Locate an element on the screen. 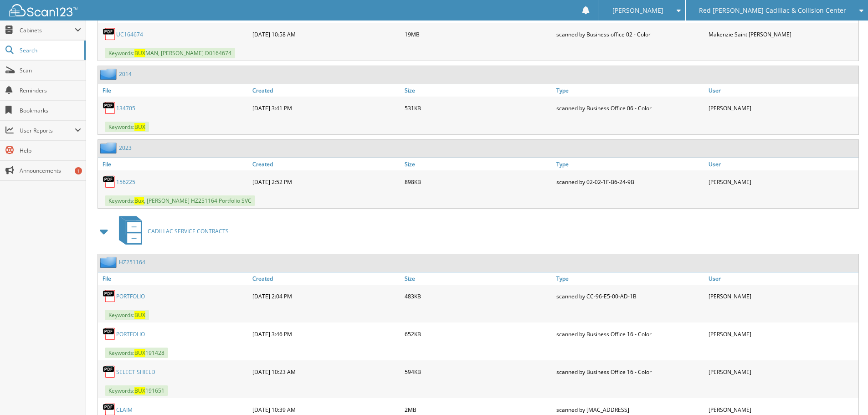 Image resolution: width=868 pixels, height=415 pixels. span: Announcements is located at coordinates (50, 171).